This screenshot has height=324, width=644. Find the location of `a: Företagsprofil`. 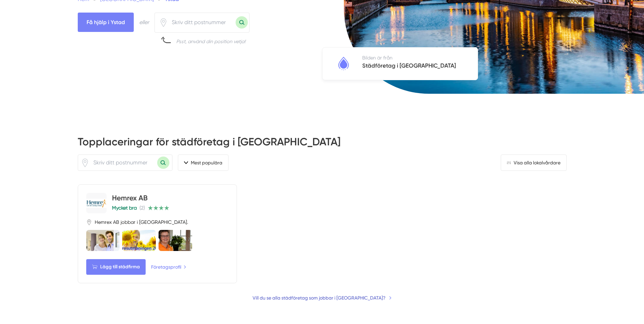

a: Företagsprofil is located at coordinates (169, 267).